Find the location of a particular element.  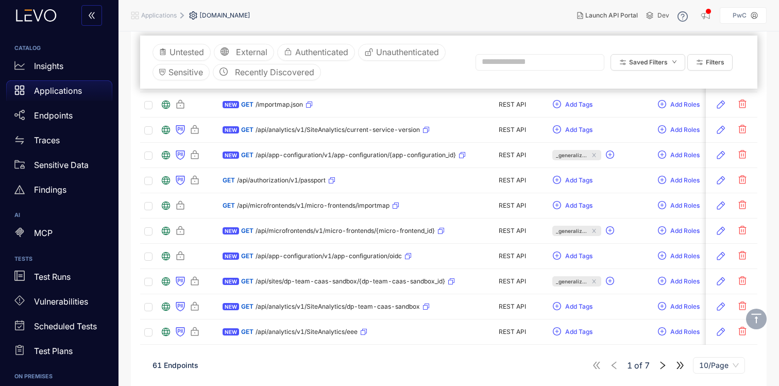

p: Scheduled Tests is located at coordinates (65, 326).